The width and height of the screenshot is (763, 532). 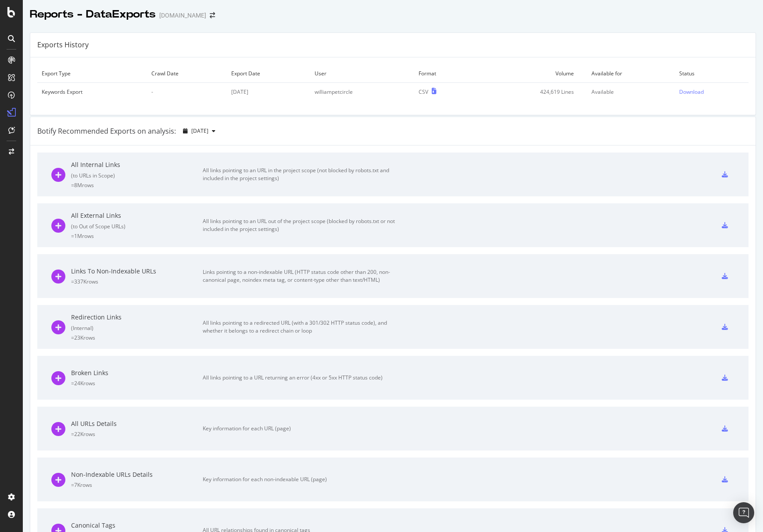 I want to click on div: Canonical Tags, so click(x=137, y=526).